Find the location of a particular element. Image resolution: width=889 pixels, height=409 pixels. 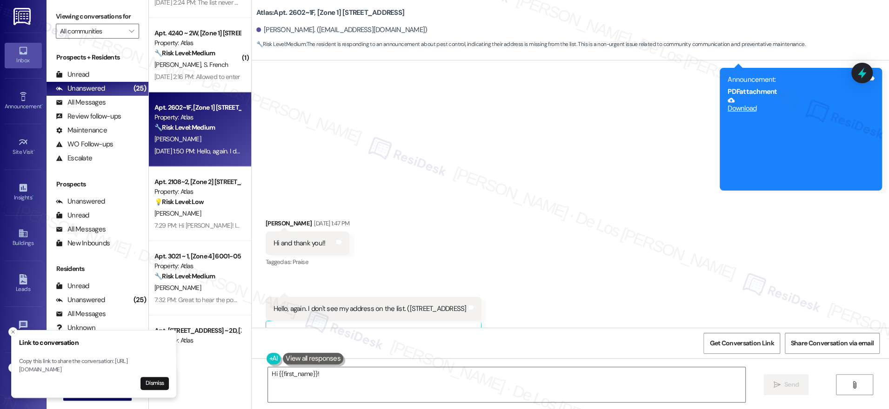

a: Account is located at coordinates (23, 375).